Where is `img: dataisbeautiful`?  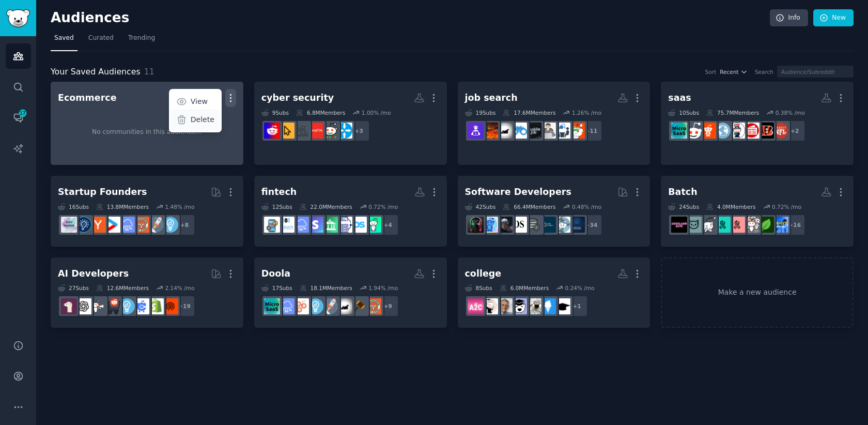
img: dataisbeautiful is located at coordinates (562, 224).